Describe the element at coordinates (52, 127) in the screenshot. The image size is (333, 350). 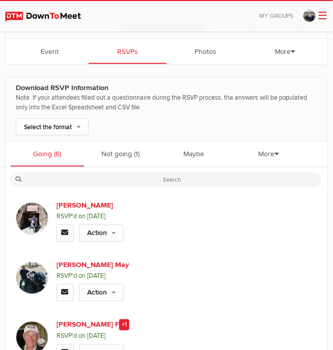
I see `a: Select the format` at that location.